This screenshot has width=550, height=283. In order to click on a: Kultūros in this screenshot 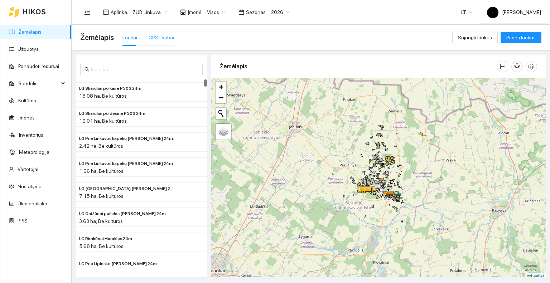, I will do `click(27, 101)`.